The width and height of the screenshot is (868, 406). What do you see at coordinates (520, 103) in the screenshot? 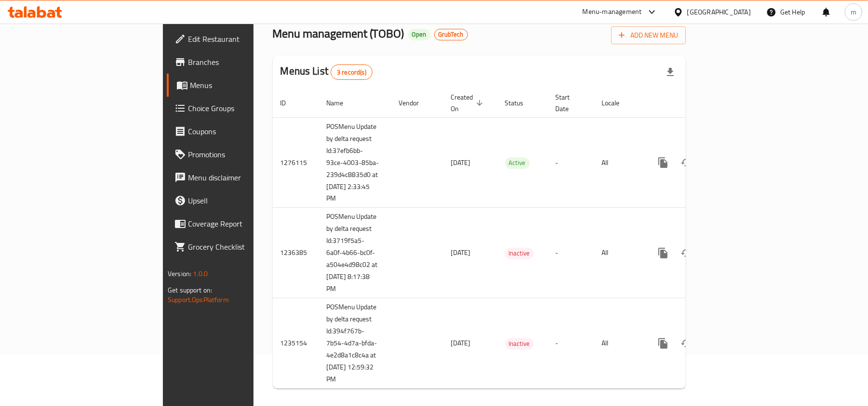
I see `span: Status` at bounding box center [520, 103].